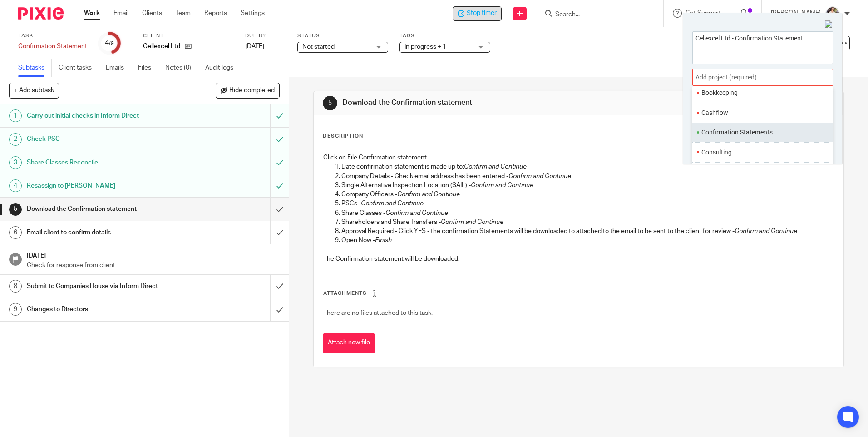 The image size is (868, 437). I want to click on textarea: Cellexcel Ltd - Confirmation Statement, so click(763, 46).